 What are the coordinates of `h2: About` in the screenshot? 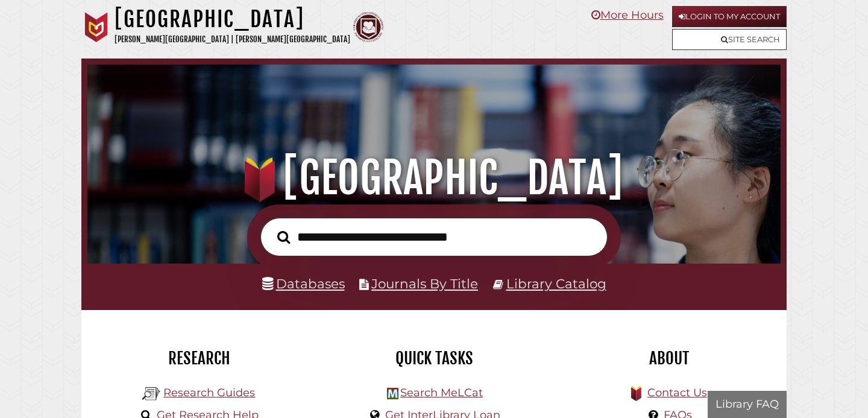 It's located at (669, 359).